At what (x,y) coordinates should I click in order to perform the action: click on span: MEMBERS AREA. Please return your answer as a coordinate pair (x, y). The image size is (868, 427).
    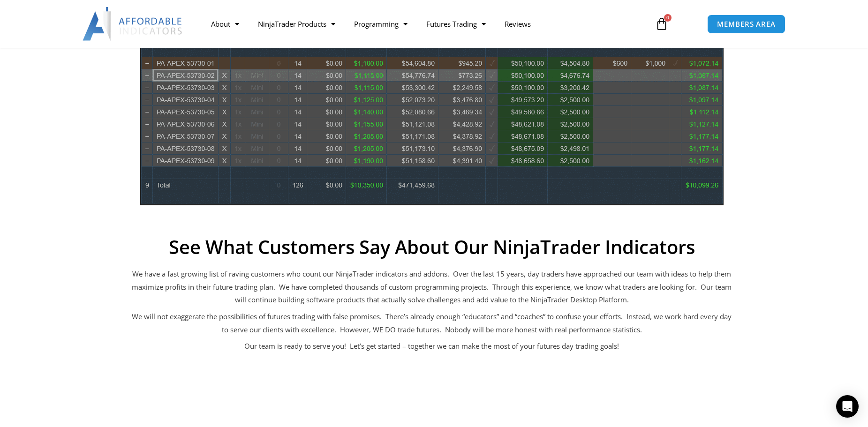
    Looking at the image, I should click on (746, 24).